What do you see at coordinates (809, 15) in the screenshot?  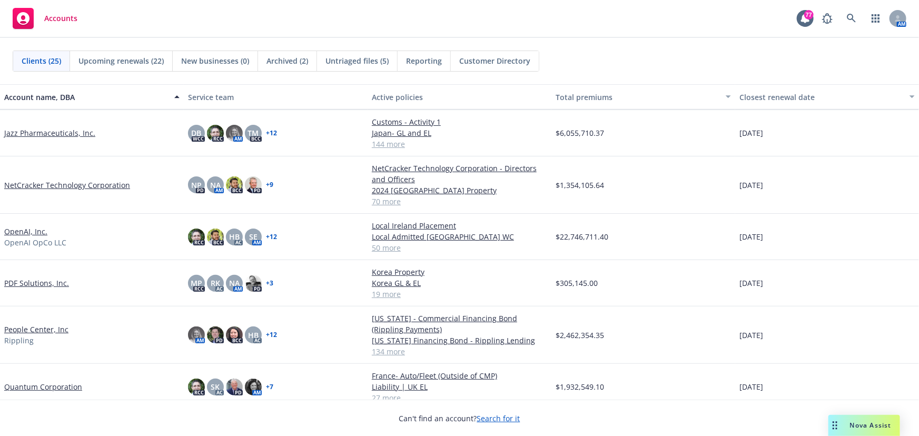 I see `div: 77` at bounding box center [809, 15].